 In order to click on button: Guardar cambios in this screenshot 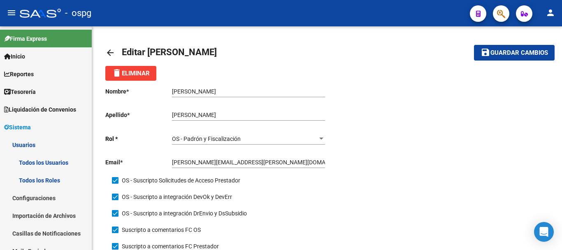, I will do `click(514, 52)`.